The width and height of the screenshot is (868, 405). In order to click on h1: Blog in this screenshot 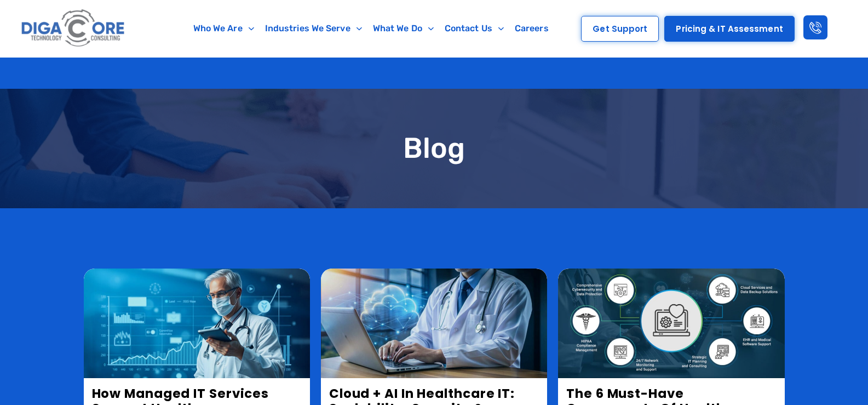, I will do `click(434, 148)`.